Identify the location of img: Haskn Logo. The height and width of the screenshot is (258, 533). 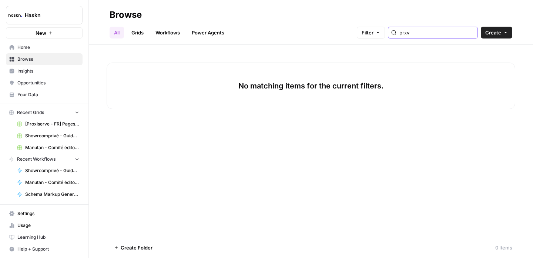
(15, 15).